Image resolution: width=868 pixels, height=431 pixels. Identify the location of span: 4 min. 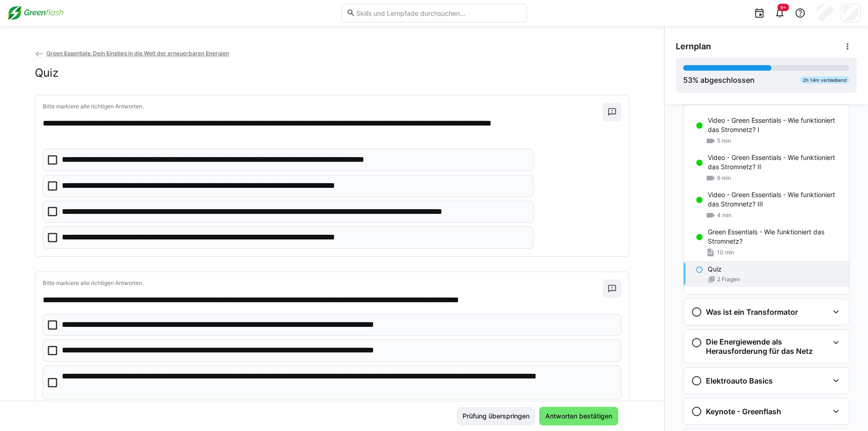
(724, 216).